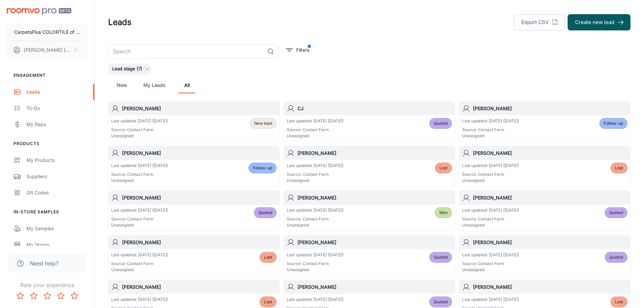 The image size is (644, 308). Describe the element at coordinates (599, 22) in the screenshot. I see `button: Create new lead` at that location.